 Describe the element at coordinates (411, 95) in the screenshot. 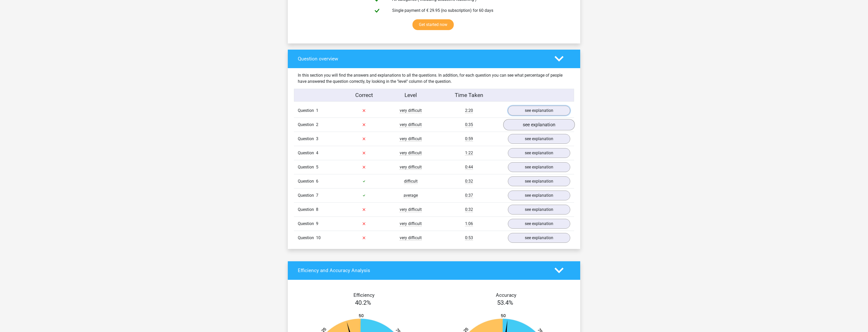

I see `div: Level` at that location.